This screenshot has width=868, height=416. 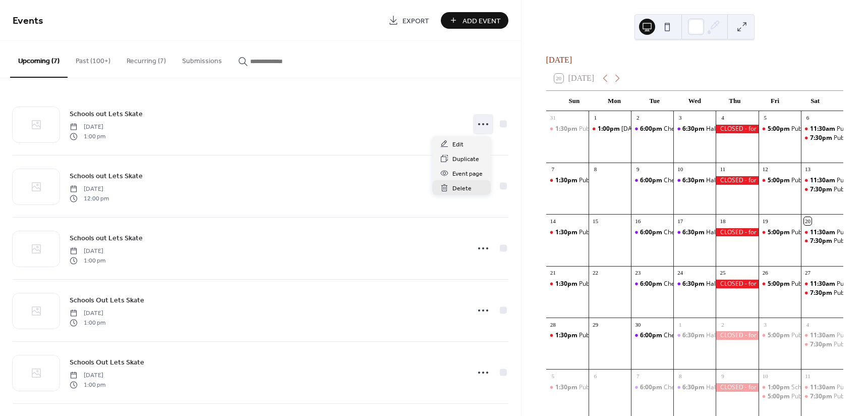 I want to click on div: 24, so click(x=680, y=272).